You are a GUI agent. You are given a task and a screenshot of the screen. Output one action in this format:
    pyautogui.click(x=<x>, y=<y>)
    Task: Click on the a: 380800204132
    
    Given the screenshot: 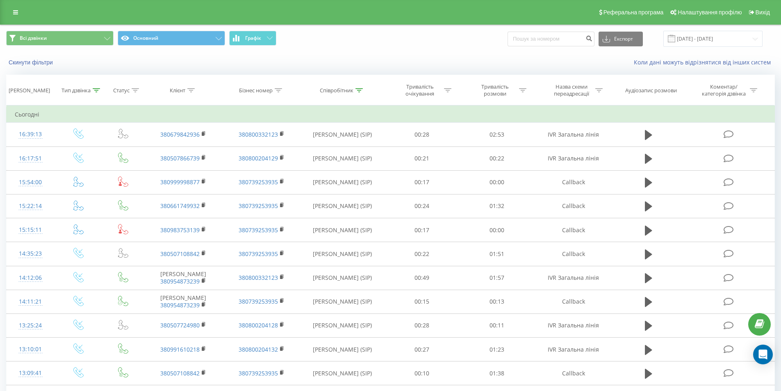 What is the action you would take?
    pyautogui.click(x=258, y=349)
    